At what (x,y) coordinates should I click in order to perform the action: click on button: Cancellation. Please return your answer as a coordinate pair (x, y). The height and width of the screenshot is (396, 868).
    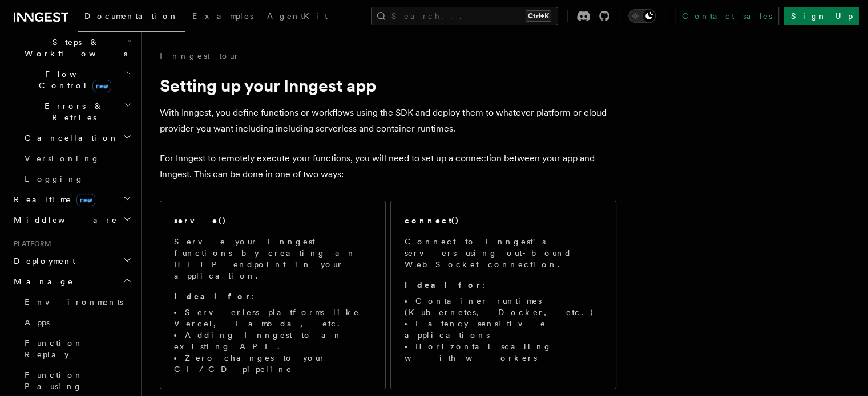
    Looking at the image, I should click on (77, 138).